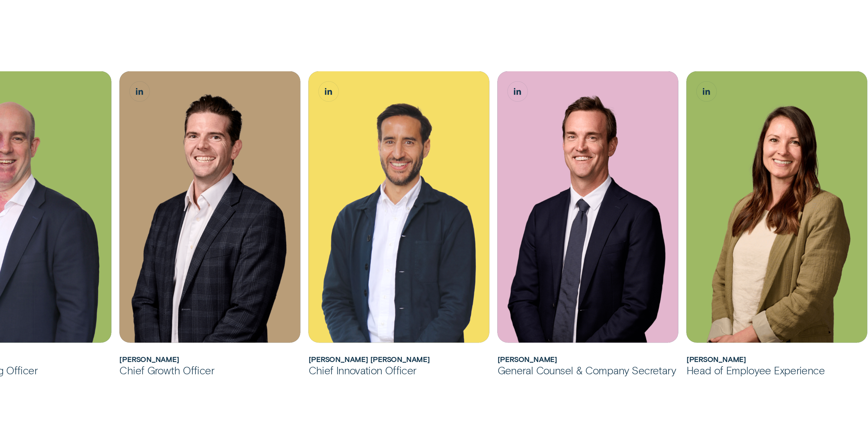  What do you see at coordinates (328, 92) in the screenshot?
I see `a: Álvaro Carpio Colón, Chief Innovation Officer LinkedIn button` at bounding box center [328, 92].